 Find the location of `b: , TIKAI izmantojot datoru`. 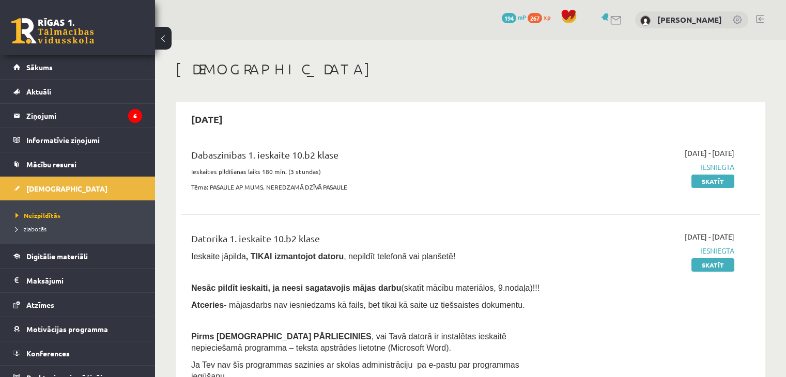

b: , TIKAI izmantojot datoru is located at coordinates (295, 256).